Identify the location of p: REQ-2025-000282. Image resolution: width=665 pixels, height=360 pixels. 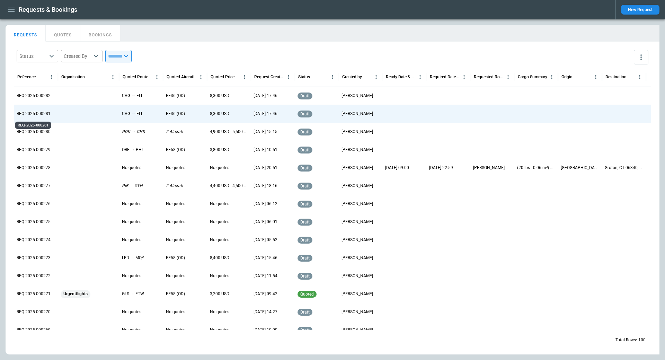
(34, 96).